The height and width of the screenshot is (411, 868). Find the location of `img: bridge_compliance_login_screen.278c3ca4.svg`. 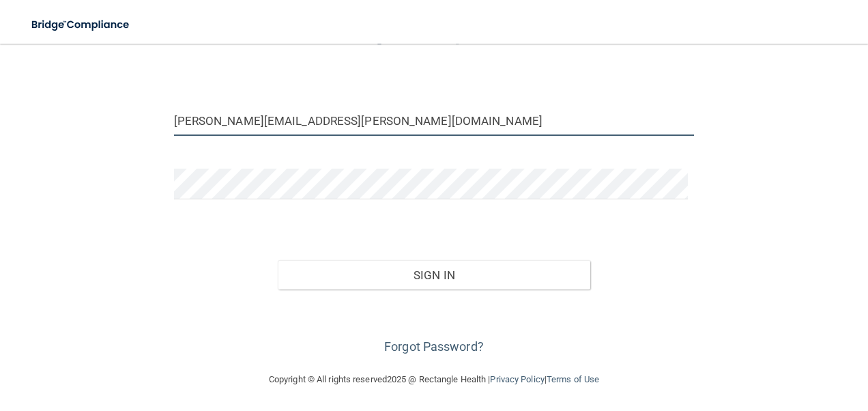

img: bridge_compliance_login_screen.278c3ca4.svg is located at coordinates (81, 25).